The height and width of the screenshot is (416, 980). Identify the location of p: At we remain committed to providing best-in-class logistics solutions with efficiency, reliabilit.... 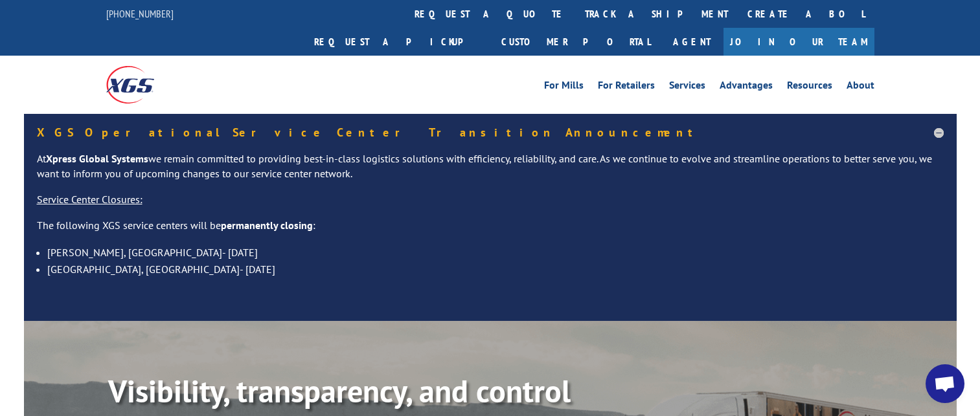
(490, 172).